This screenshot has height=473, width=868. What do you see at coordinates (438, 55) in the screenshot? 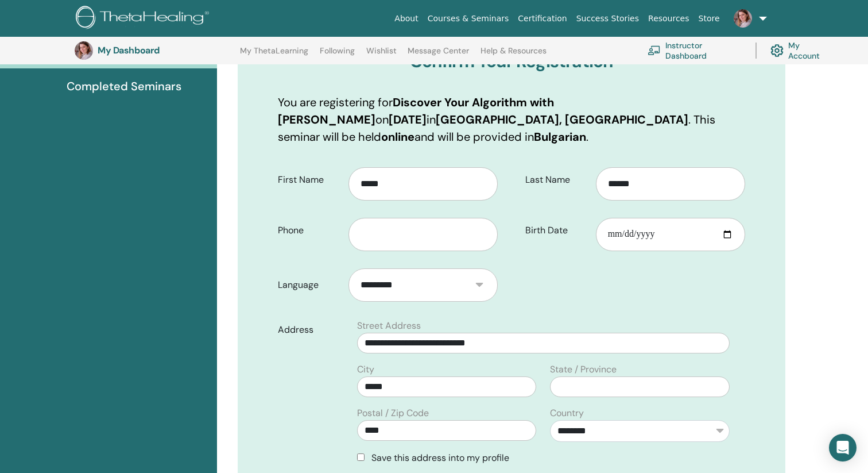
I see `a: Message Center` at bounding box center [438, 55].